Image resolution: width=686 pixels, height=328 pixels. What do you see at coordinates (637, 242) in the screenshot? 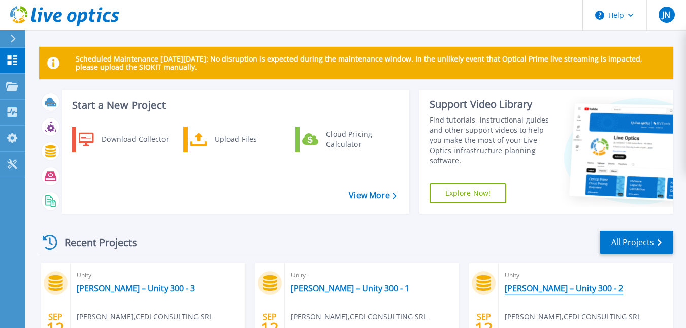
I see `a: All Projects` at bounding box center [637, 242].